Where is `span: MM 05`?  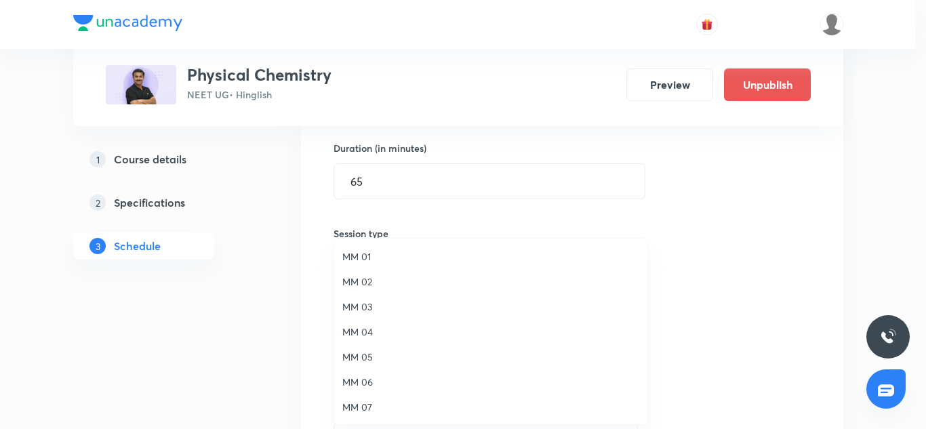 span: MM 05 is located at coordinates (491, 357).